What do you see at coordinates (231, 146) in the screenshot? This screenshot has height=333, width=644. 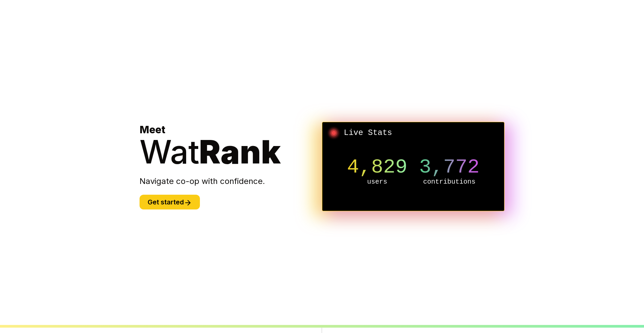 I see `h1: Meet` at bounding box center [231, 146].